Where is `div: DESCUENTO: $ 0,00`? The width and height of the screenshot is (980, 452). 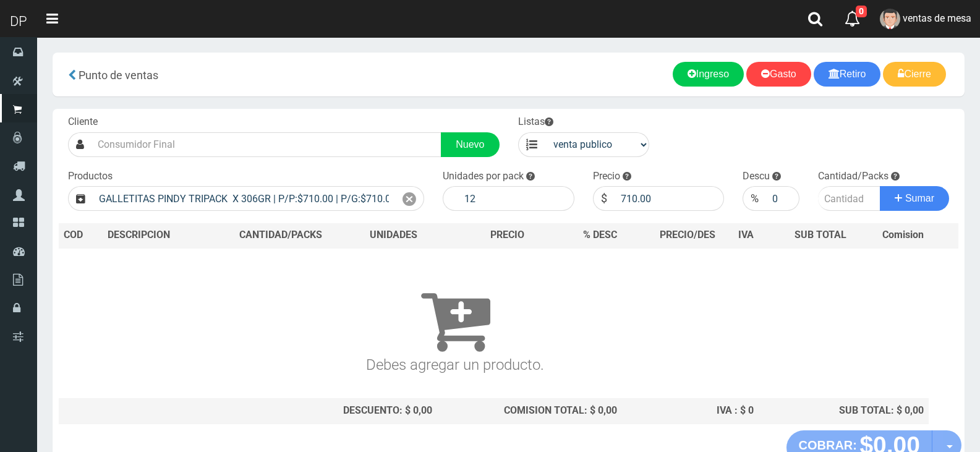
div: DESCUENTO: $ 0,00 is located at coordinates (324, 411).